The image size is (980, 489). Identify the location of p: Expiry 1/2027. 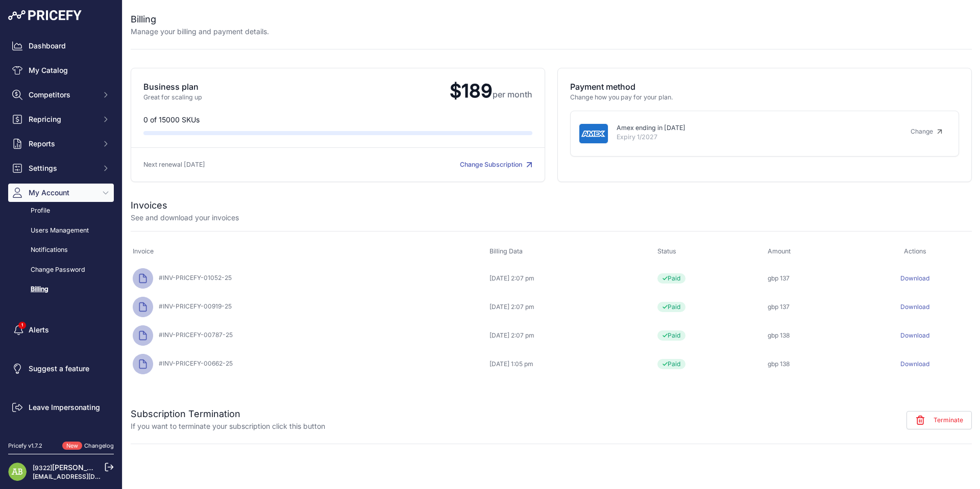
(756, 137).